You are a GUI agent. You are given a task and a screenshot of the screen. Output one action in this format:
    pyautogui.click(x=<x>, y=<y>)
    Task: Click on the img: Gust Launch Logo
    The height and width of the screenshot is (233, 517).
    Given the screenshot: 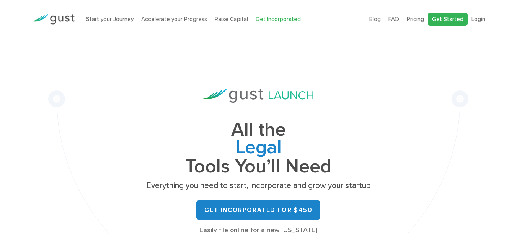 What is the action you would take?
    pyautogui.click(x=258, y=95)
    